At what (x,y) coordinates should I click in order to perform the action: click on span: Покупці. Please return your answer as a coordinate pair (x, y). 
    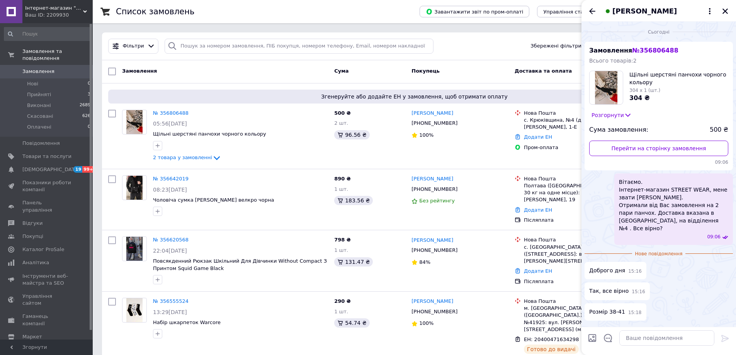
    Looking at the image, I should click on (33, 236).